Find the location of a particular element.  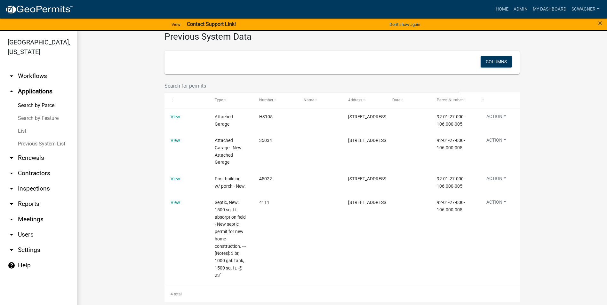

strong: Contact Support Link! is located at coordinates (211, 24).